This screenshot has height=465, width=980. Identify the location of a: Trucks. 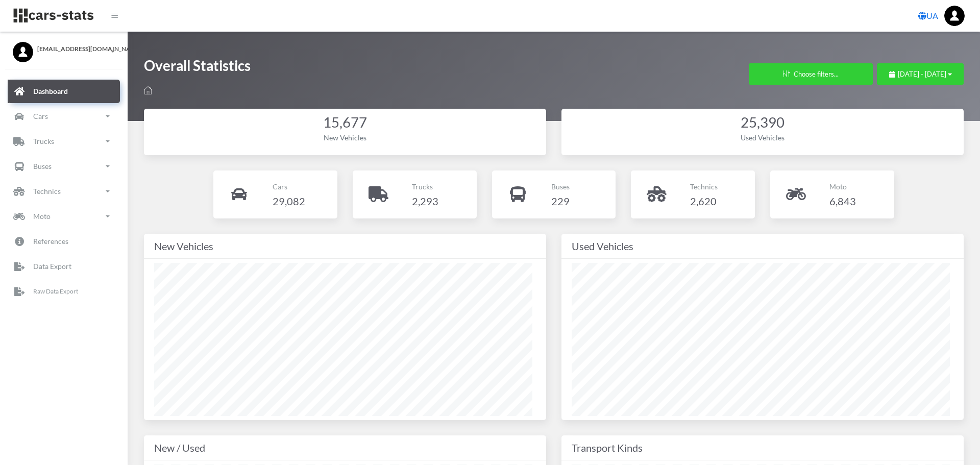
(64, 142).